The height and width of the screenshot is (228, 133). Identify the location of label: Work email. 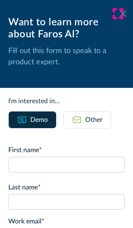
(66, 222).